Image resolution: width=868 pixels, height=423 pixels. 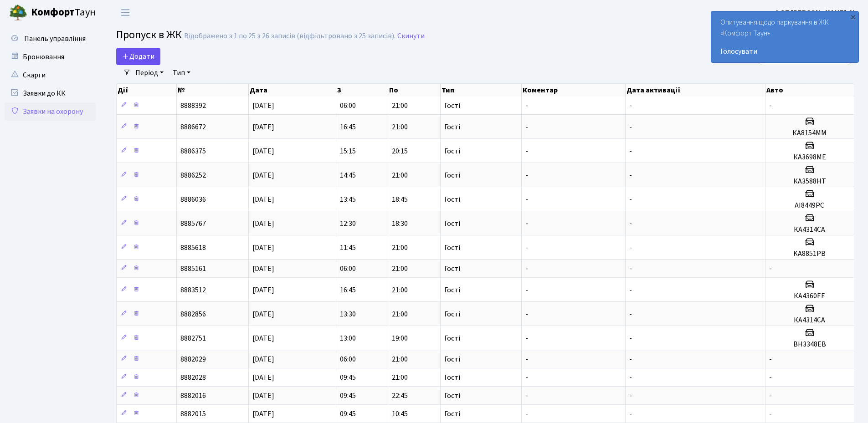 What do you see at coordinates (810, 133) in the screenshot?
I see `h5: КА8154ММ` at bounding box center [810, 133].